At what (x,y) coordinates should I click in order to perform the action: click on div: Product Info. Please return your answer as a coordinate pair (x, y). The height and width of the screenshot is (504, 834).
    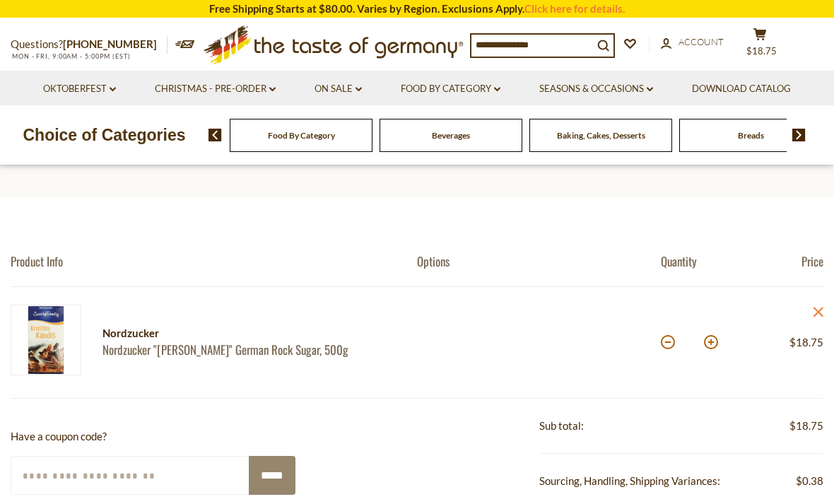
    Looking at the image, I should click on (214, 261).